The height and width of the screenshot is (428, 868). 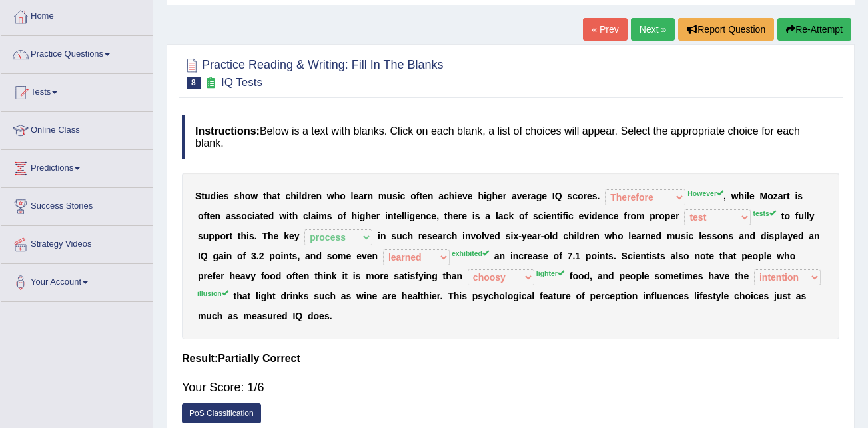 What do you see at coordinates (198, 196) in the screenshot?
I see `b: S` at bounding box center [198, 196].